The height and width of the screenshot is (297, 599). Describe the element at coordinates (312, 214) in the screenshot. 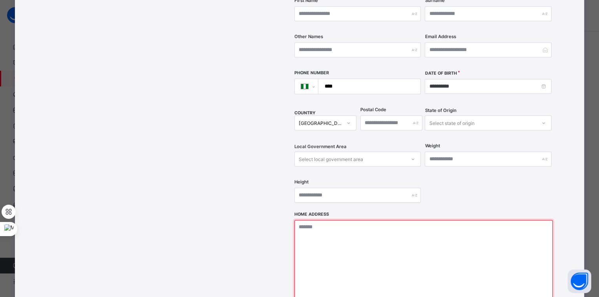

I see `label: Home Address` at that location.